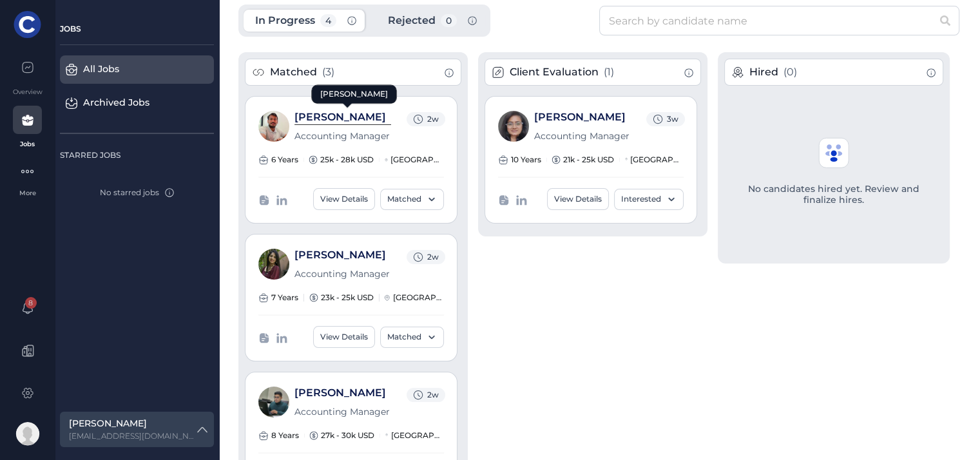 This screenshot has width=980, height=460. I want to click on span: ( 3 ), so click(328, 72).